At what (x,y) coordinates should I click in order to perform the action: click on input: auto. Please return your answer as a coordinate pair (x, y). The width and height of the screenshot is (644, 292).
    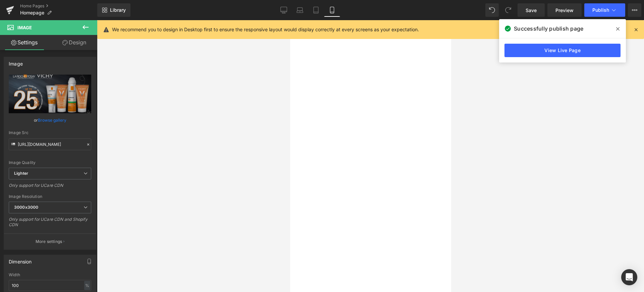
    Looking at the image, I should click on (50, 285).